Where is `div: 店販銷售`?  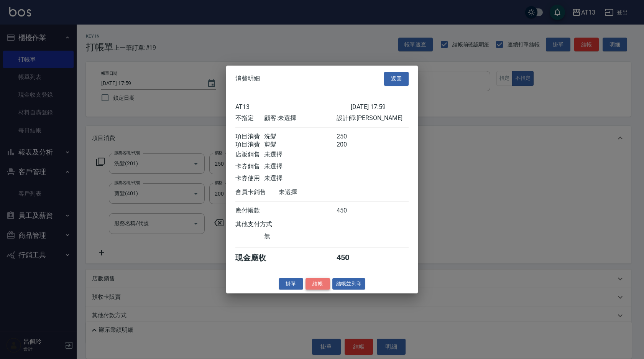 div: 店販銷售 is located at coordinates (249, 154).